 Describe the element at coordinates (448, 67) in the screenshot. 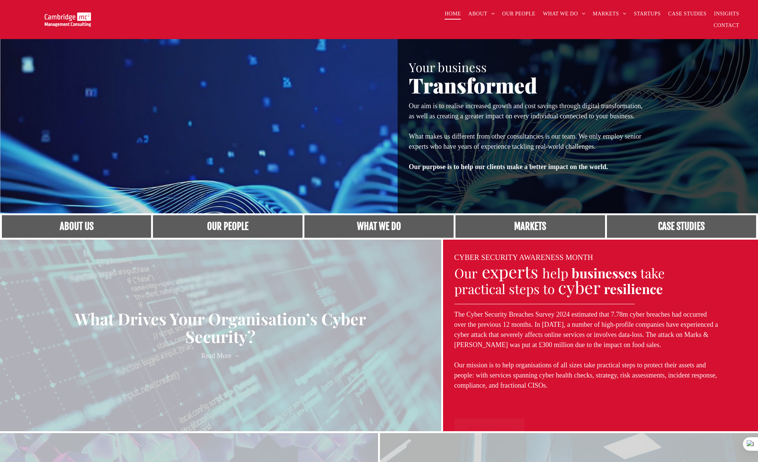

I see `span: Your business` at that location.